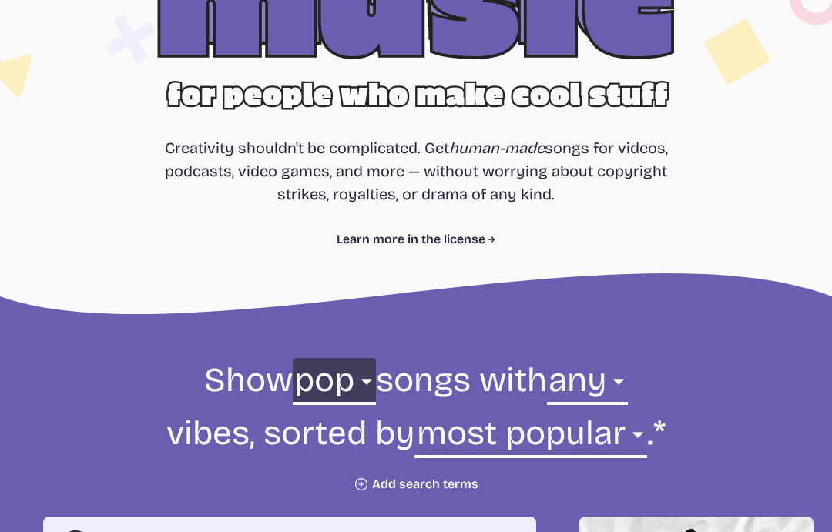 The width and height of the screenshot is (832, 532). Describe the element at coordinates (497, 148) in the screenshot. I see `i: human-made` at that location.